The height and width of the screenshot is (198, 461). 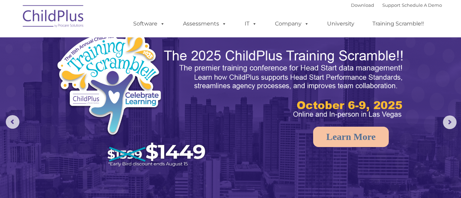 I want to click on a: Support, so click(x=391, y=5).